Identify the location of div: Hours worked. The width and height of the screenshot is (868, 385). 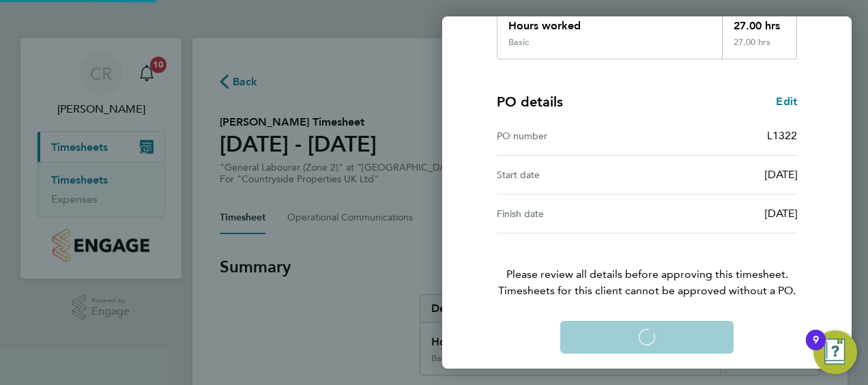
(609, 22).